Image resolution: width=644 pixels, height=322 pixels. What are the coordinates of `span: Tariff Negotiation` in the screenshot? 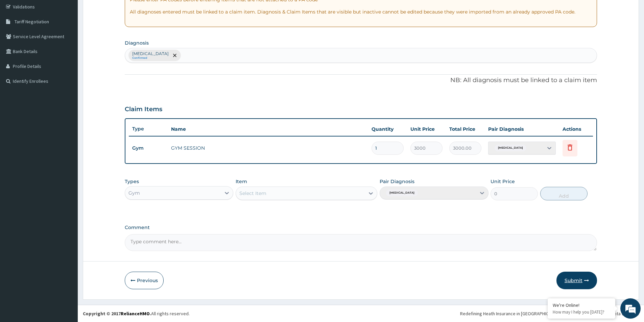 It's located at (32, 22).